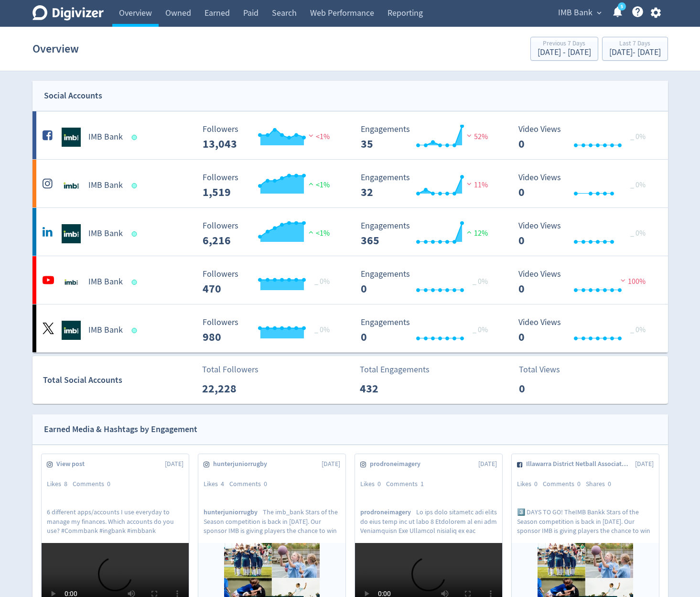 The width and height of the screenshot is (700, 597). Describe the element at coordinates (622, 7) in the screenshot. I see `text: 5` at that location.